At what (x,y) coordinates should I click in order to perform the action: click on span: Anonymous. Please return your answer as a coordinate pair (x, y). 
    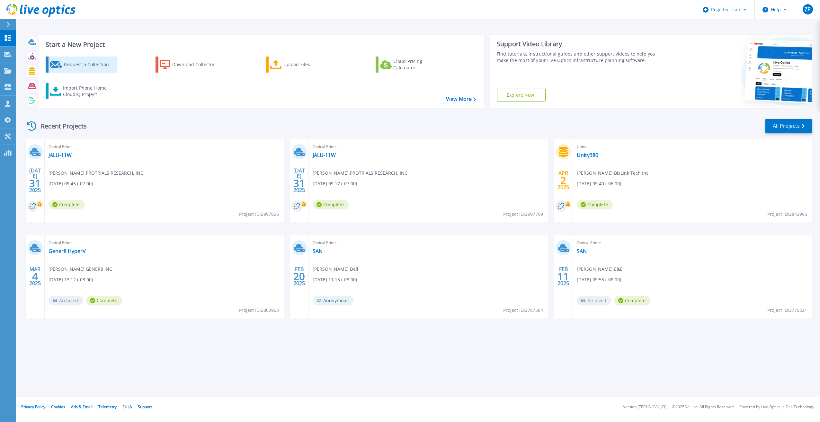
    Looking at the image, I should click on (333, 301).